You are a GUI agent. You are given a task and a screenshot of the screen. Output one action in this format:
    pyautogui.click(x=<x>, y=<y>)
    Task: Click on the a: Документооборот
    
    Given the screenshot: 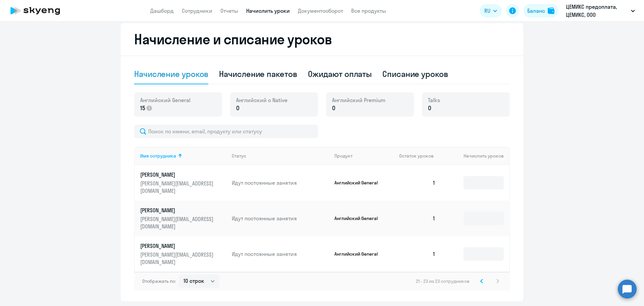 What is the action you would take?
    pyautogui.click(x=320, y=11)
    